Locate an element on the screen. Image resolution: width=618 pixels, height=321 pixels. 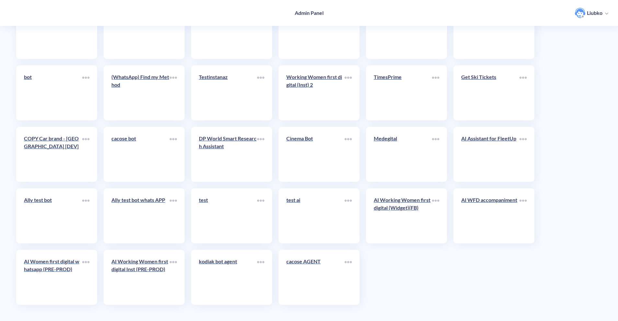
a: kodiak bot agent is located at coordinates (228, 278).